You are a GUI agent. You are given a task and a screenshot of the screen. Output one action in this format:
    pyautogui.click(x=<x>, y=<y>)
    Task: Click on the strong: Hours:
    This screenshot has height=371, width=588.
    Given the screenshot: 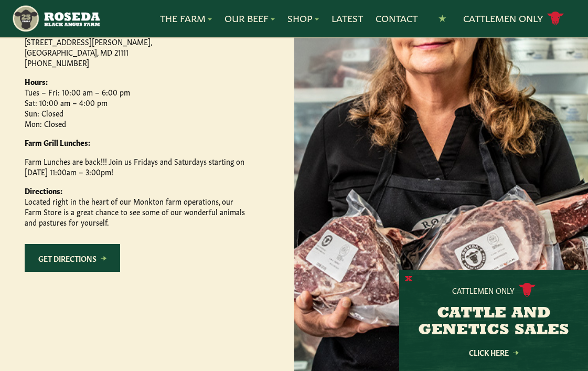 What is the action you would take?
    pyautogui.click(x=36, y=81)
    